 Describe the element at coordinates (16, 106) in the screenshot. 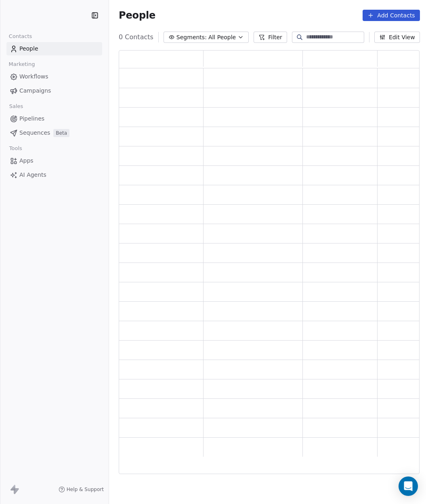

I see `span: Sales` at that location.